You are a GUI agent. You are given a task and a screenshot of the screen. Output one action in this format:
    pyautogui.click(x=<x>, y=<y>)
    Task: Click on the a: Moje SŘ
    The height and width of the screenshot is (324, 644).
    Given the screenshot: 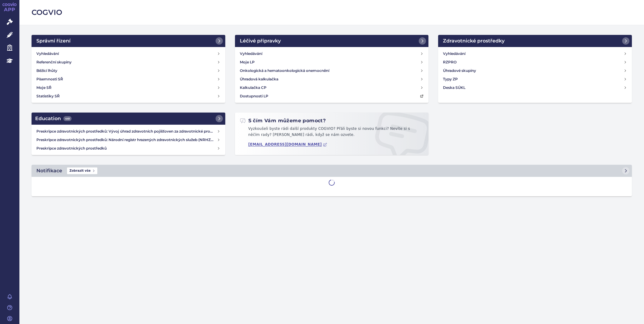 What is the action you would take?
    pyautogui.click(x=128, y=88)
    